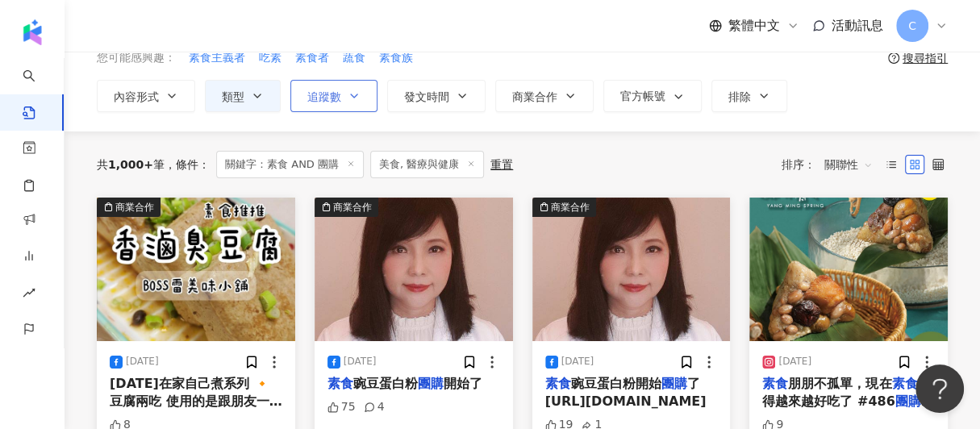  What do you see at coordinates (131, 164) in the screenshot?
I see `span: 1,000+` at bounding box center [131, 164].